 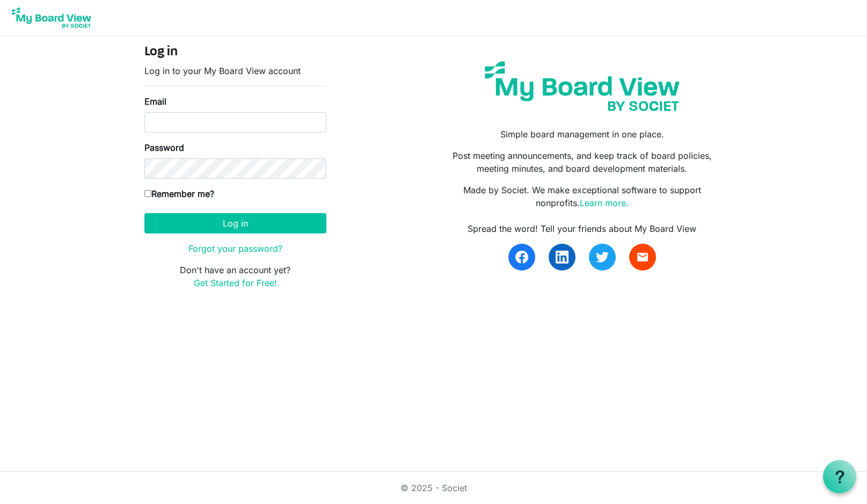 I want to click on img: My Board View Logo, so click(x=51, y=18).